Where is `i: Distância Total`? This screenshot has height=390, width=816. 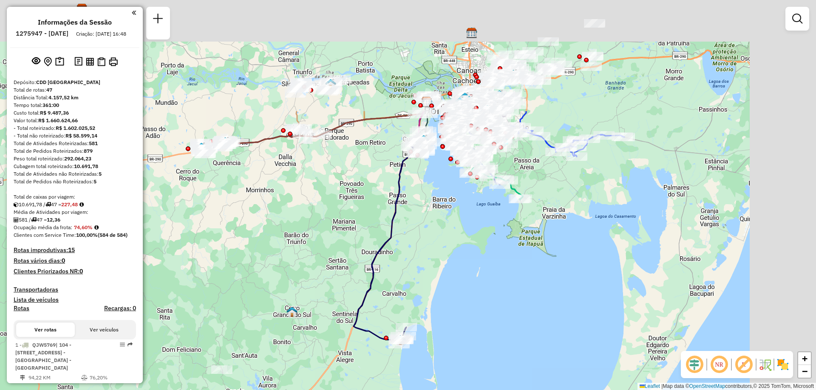 i: Distância Total is located at coordinates (23, 378).